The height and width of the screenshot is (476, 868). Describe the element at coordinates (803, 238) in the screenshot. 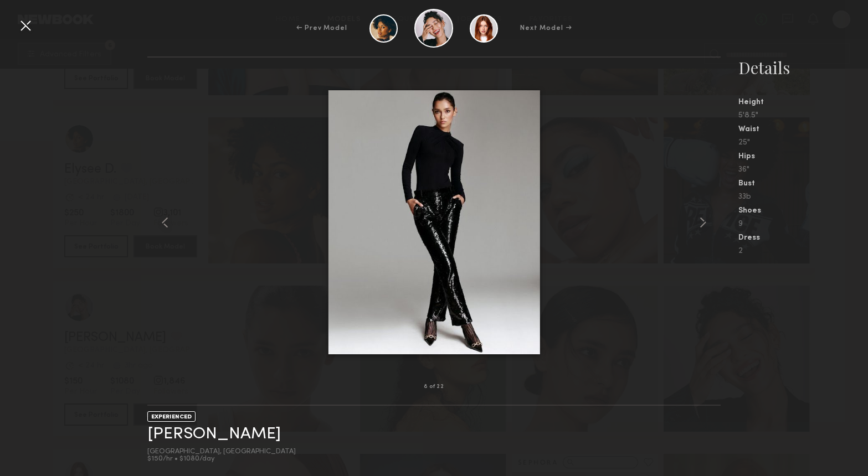

I see `div: Dress` at that location.